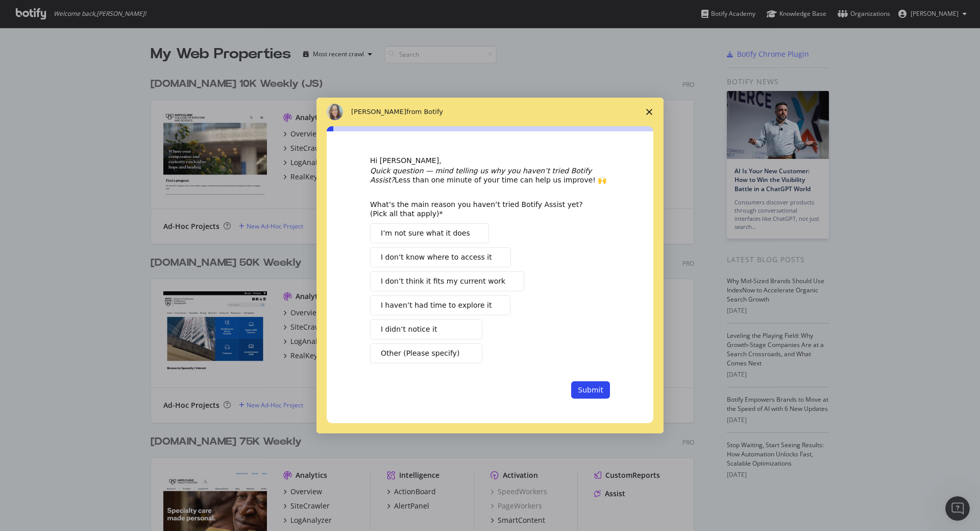  Describe the element at coordinates (440, 305) in the screenshot. I see `button: I haven’t had time to explore it` at that location.